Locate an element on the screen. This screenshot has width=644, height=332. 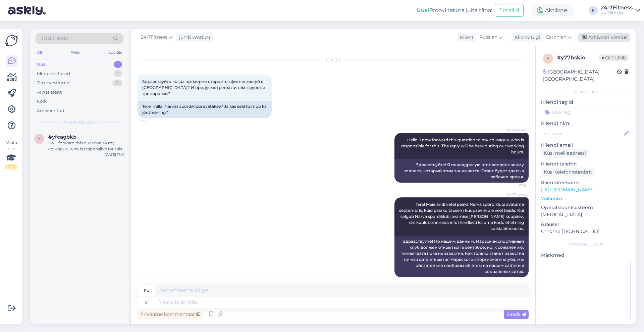
div: Aktiivne is located at coordinates (552, 10).